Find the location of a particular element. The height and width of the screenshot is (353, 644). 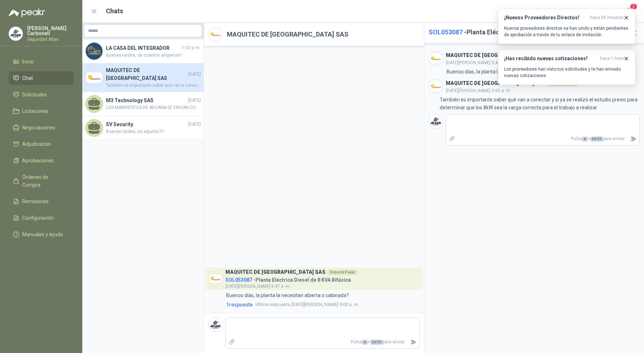

span: Negociaciones is located at coordinates (39, 127).